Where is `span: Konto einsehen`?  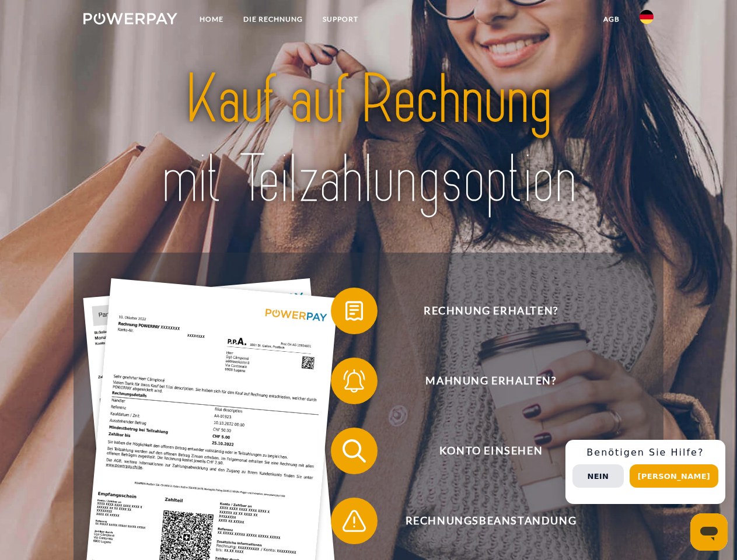
span: Konto einsehen is located at coordinates (491, 451).